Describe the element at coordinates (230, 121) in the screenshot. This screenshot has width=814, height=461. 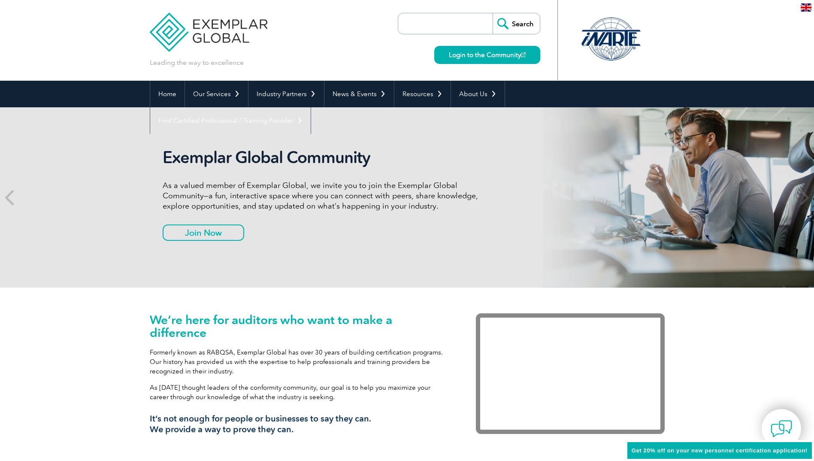
I see `a: Find Certified Professional / Training Provider` at that location.